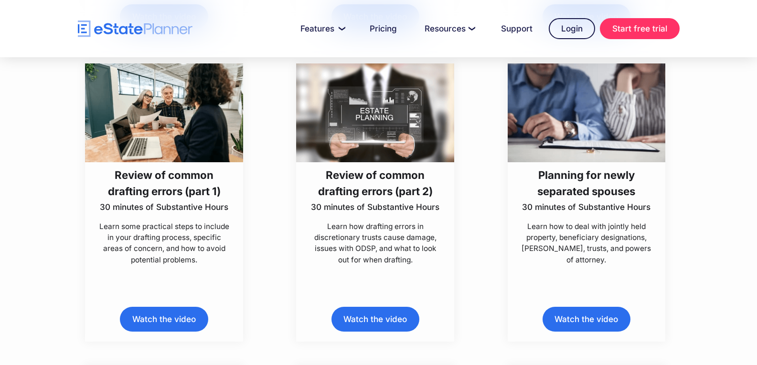 Image resolution: width=757 pixels, height=365 pixels. What do you see at coordinates (164, 183) in the screenshot?
I see `h3: Review of common drafting errors (part 1)` at bounding box center [164, 183].